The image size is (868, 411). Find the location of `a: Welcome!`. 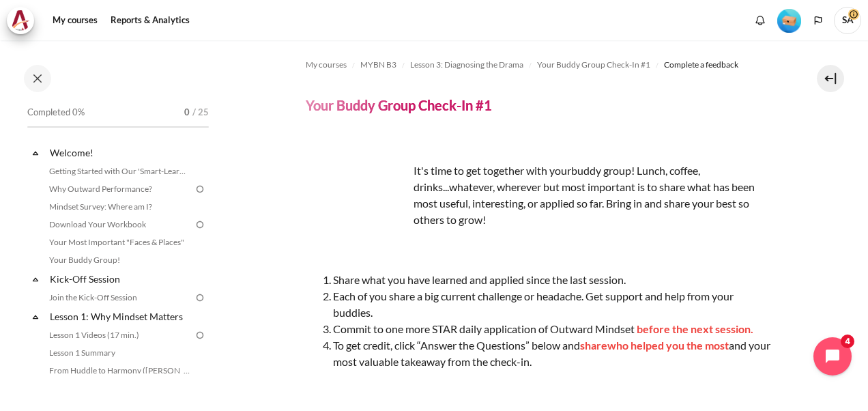

a: Welcome! is located at coordinates (121, 152).